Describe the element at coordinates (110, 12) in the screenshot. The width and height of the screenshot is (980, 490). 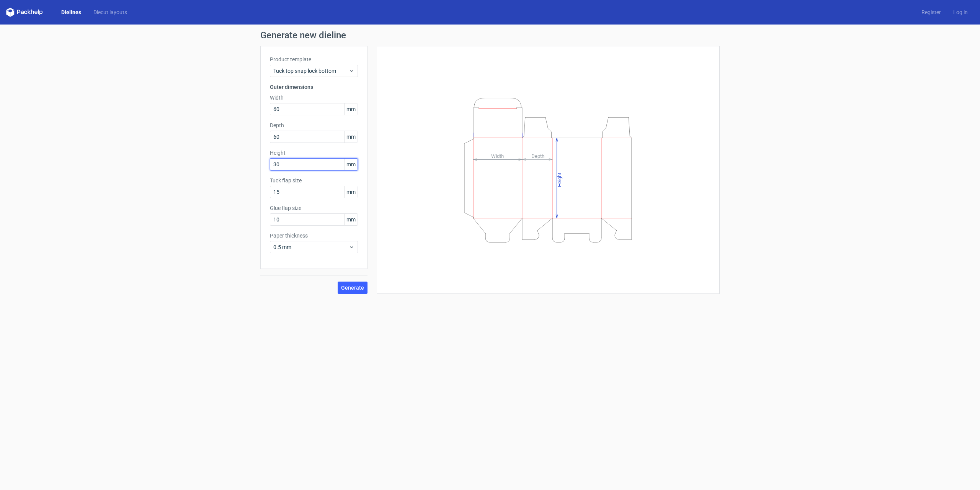
I see `a: Diecut layouts` at that location.